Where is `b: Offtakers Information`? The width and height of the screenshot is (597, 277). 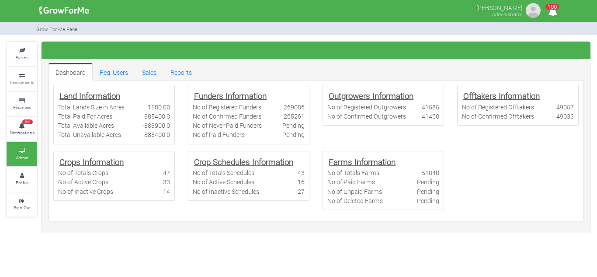
b: Offtakers Information is located at coordinates (502, 95).